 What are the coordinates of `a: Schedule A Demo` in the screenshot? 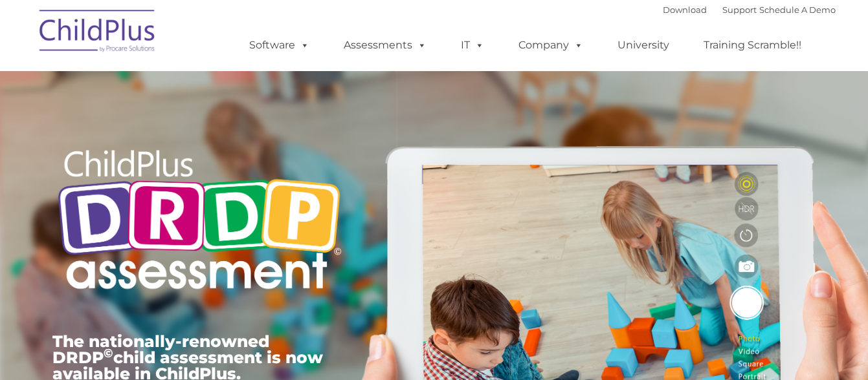 It's located at (797, 10).